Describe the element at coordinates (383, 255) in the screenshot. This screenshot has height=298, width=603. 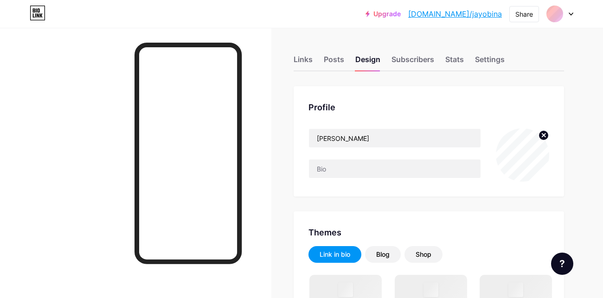
I see `div: Blog` at that location.